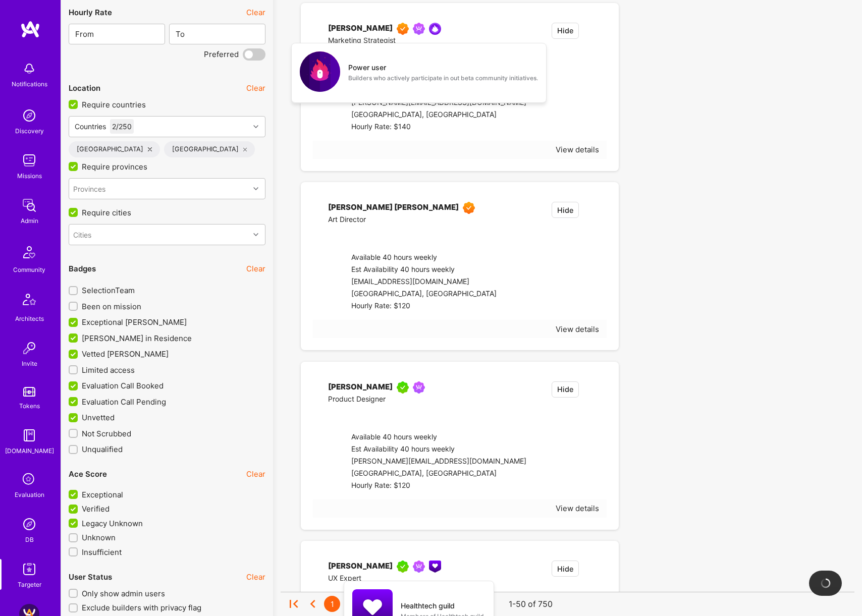  Describe the element at coordinates (320, 72) in the screenshot. I see `img: Power user` at that location.